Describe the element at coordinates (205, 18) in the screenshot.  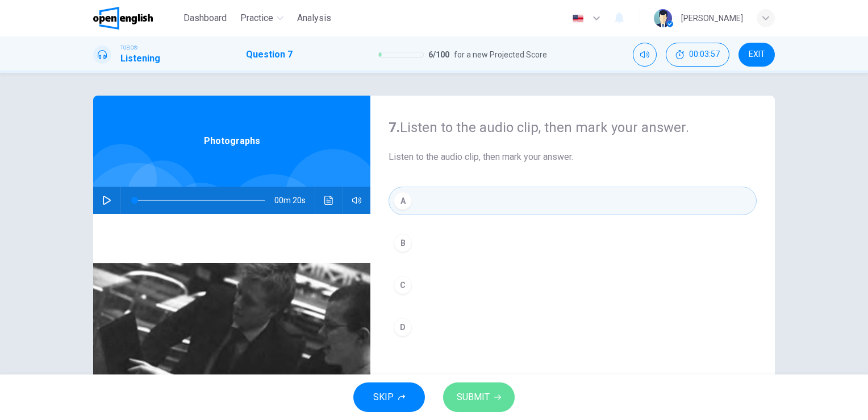
I see `a: Dashboard` at that location.